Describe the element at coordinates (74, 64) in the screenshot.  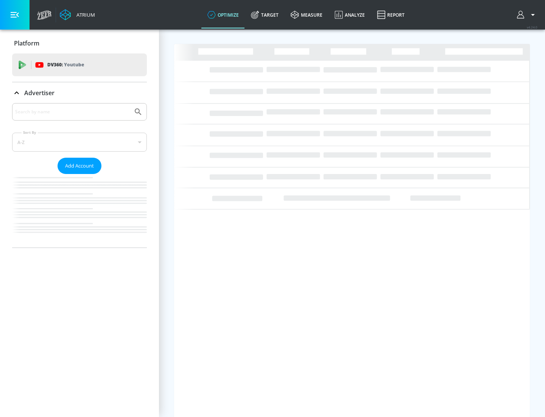
I see `p: Youtube` at that location.